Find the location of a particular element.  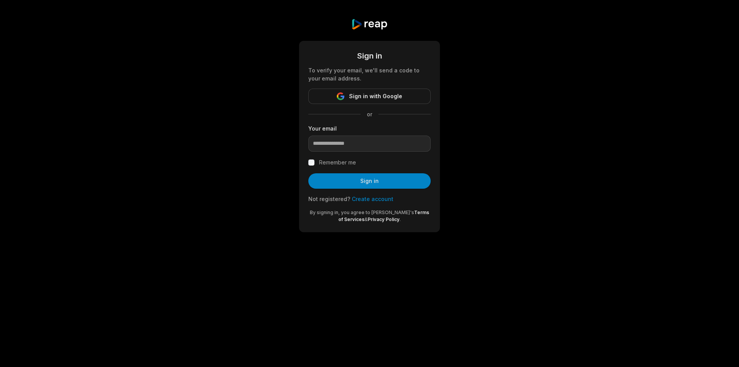

span: or is located at coordinates (370, 114).